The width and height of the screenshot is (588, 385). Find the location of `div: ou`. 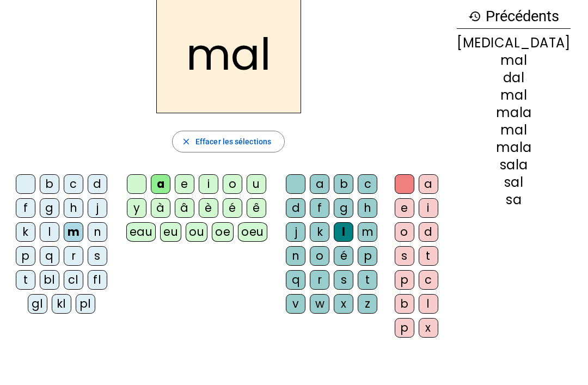

div: ou is located at coordinates (197, 232).